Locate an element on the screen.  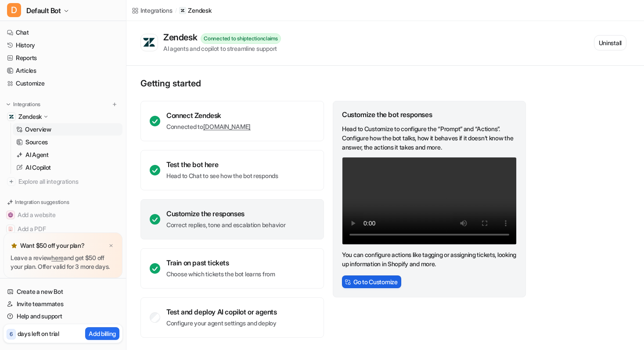
p: Head to Customize to configure the “Prompt” and “Actions”. Configure how the bot talks, how it be... is located at coordinates (430, 138).